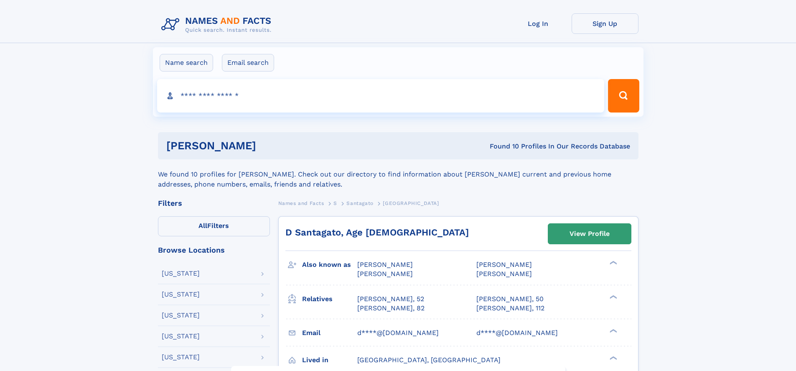 The image size is (796, 371). What do you see at coordinates (360, 203) in the screenshot?
I see `a: Santagato` at bounding box center [360, 203].